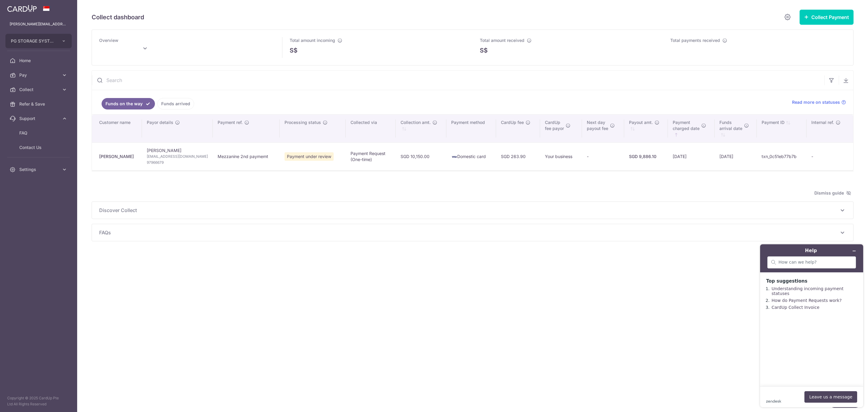  What do you see at coordinates (39, 133) in the screenshot?
I see `span: FAQ` at bounding box center [39, 133].